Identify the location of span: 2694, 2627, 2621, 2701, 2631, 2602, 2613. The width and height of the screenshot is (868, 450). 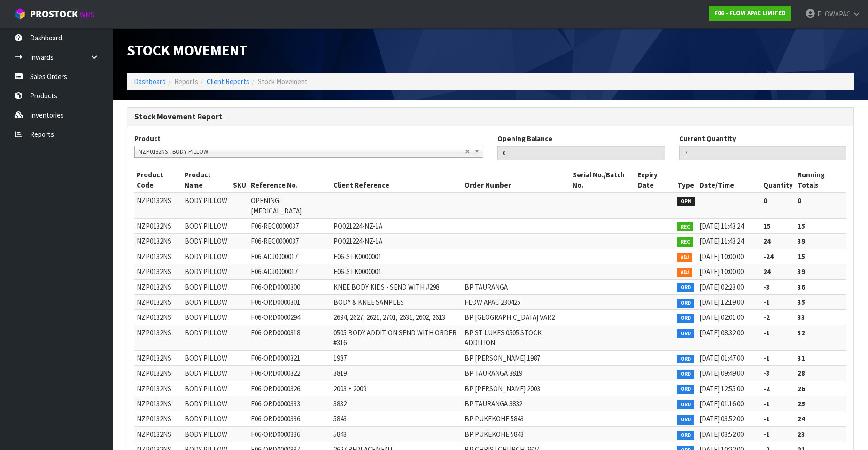
(389, 317).